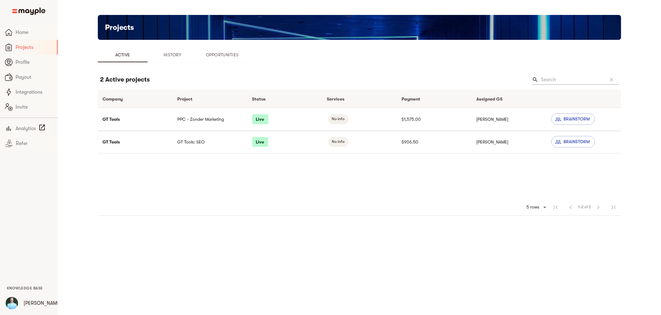 This screenshot has height=315, width=661. Describe the element at coordinates (336, 99) in the screenshot. I see `div: Services` at that location.